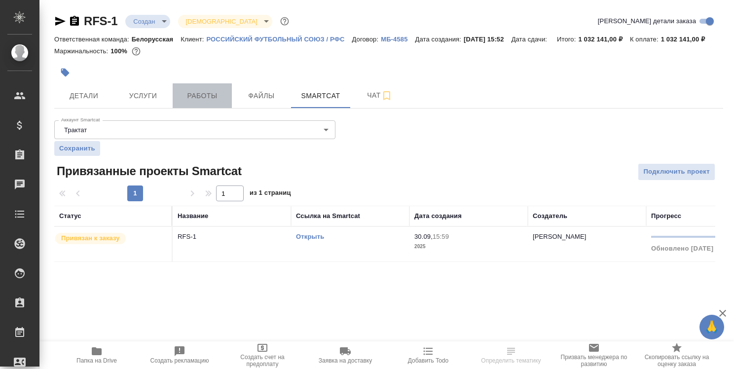 The height and width of the screenshot is (369, 734). What do you see at coordinates (387, 96) in the screenshot?
I see `svg: Подписаться` at bounding box center [387, 96].